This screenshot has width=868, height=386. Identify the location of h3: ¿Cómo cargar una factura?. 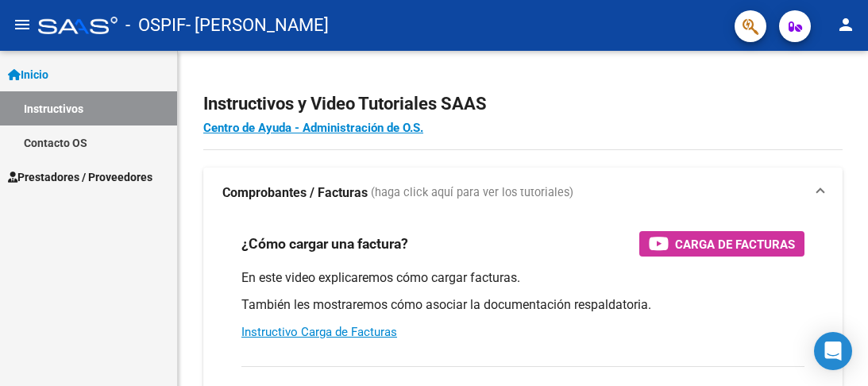
(325, 244).